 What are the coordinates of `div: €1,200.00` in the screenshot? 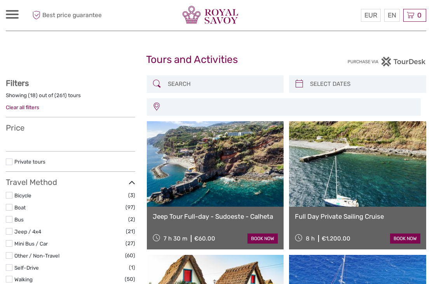 It's located at (336, 239).